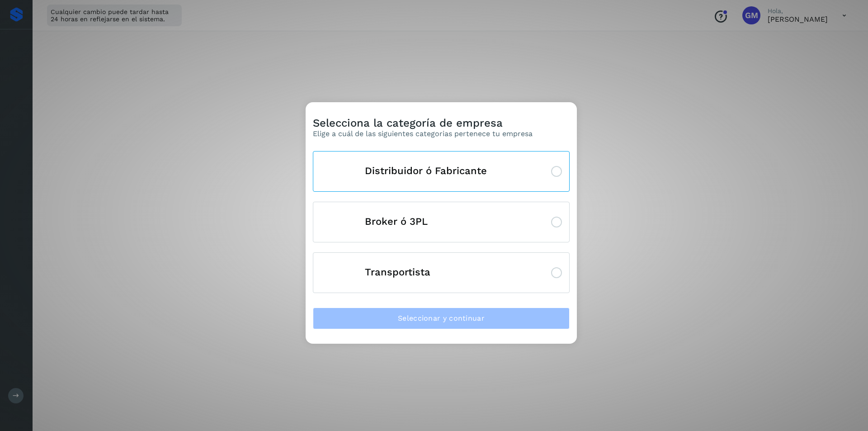 This screenshot has height=431, width=868. I want to click on button: Distribuidor ó Fabricante, so click(441, 171).